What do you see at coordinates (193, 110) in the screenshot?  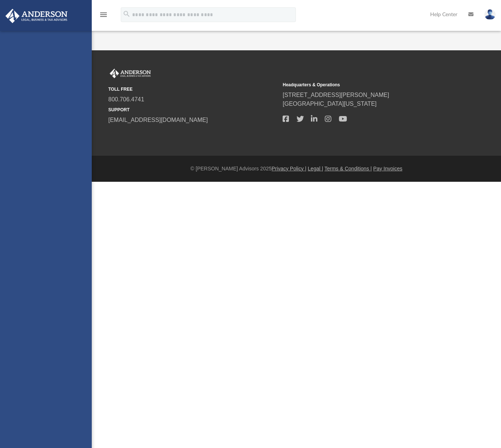 I see `small: SUPPORT` at bounding box center [193, 110].